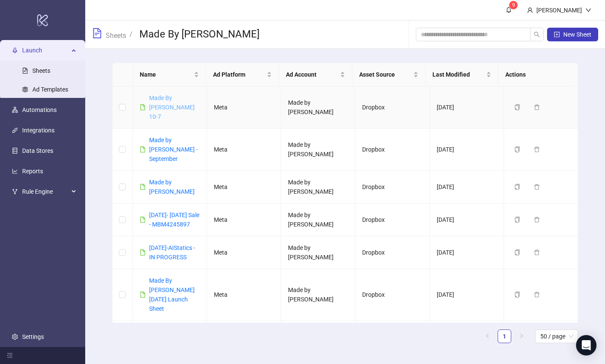 Image resolution: width=605 pixels, height=364 pixels. Describe the element at coordinates (165, 74) in the screenshot. I see `span: Name` at that location.